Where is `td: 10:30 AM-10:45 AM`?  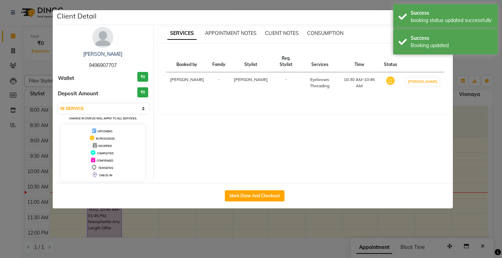 td: 10:30 AM-10:45 AM is located at coordinates (359, 83).